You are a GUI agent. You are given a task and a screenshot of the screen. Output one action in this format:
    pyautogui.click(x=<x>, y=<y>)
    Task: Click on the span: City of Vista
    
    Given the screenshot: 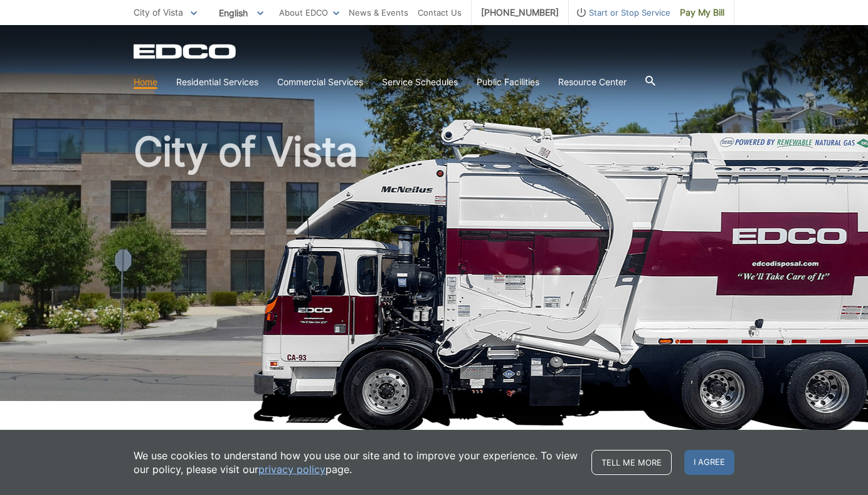 What is the action you would take?
    pyautogui.click(x=158, y=12)
    